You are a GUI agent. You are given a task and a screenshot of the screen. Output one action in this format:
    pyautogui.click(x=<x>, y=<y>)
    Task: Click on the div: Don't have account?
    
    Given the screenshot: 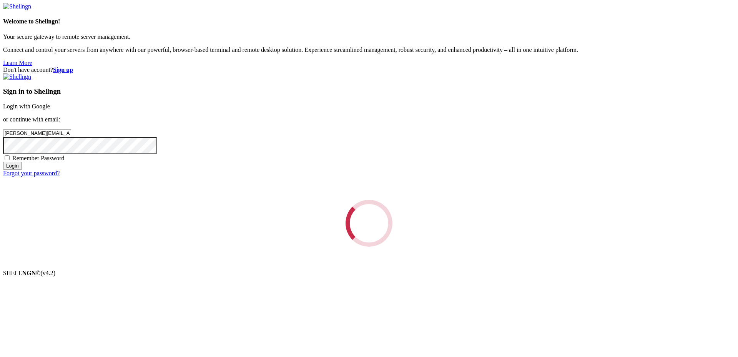 What is the action you would take?
    pyautogui.click(x=369, y=70)
    